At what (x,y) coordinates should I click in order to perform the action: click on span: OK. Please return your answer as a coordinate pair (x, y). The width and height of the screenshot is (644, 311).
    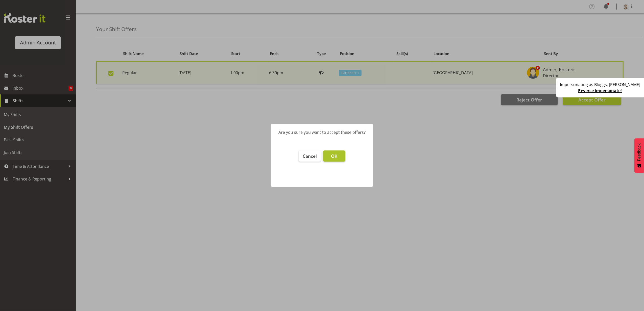
    Looking at the image, I should click on (334, 156).